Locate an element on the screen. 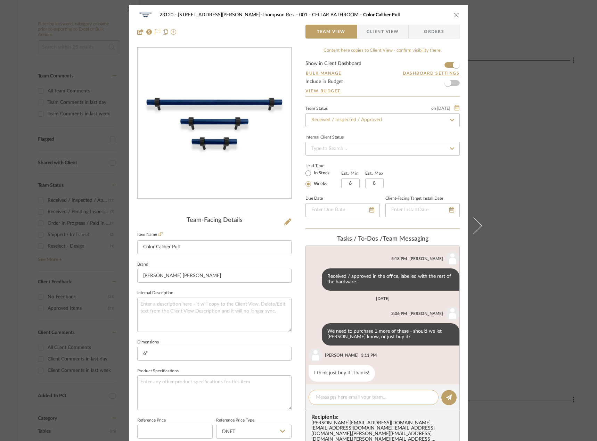 The image size is (597, 441). div: 3:11 PM is located at coordinates (369, 355).